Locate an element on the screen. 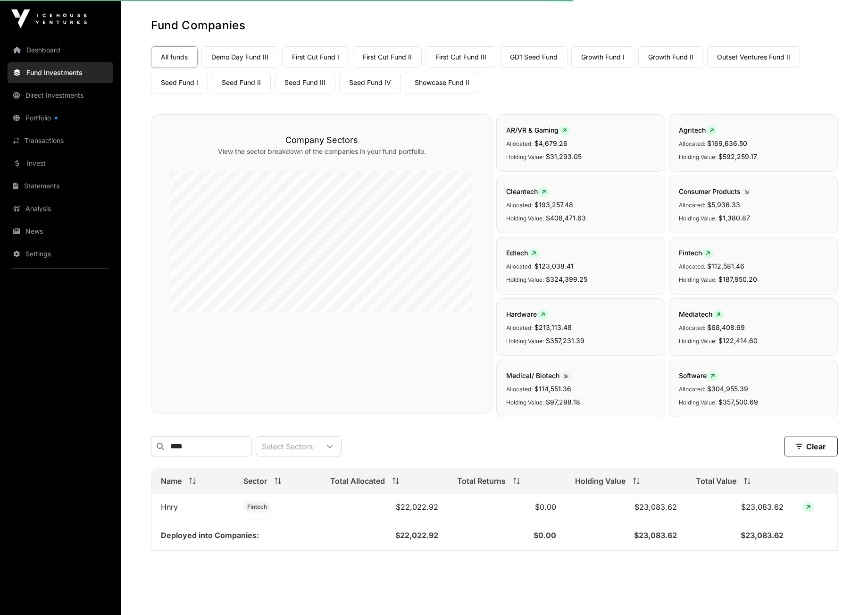  a: All funds is located at coordinates (174, 57).